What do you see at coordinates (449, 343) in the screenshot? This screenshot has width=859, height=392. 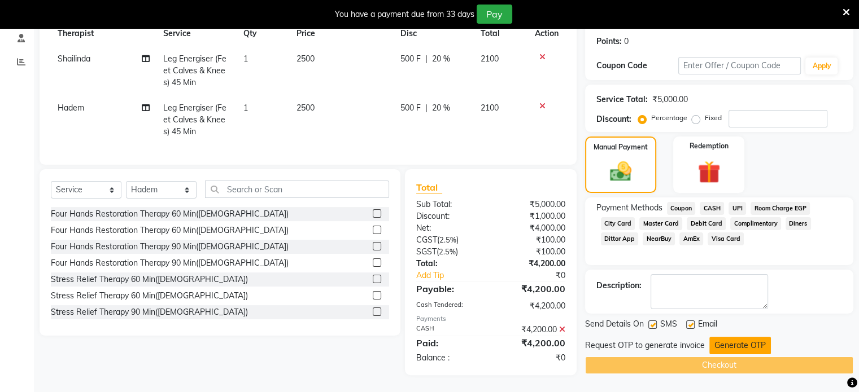 I see `div: Paid:` at bounding box center [449, 343].